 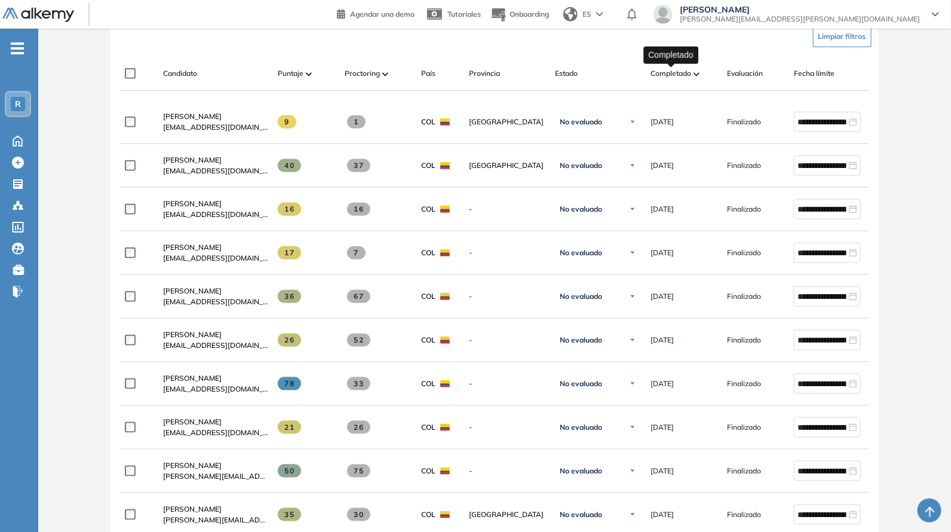 What do you see at coordinates (289, 427) in the screenshot?
I see `span: 21` at bounding box center [289, 427].